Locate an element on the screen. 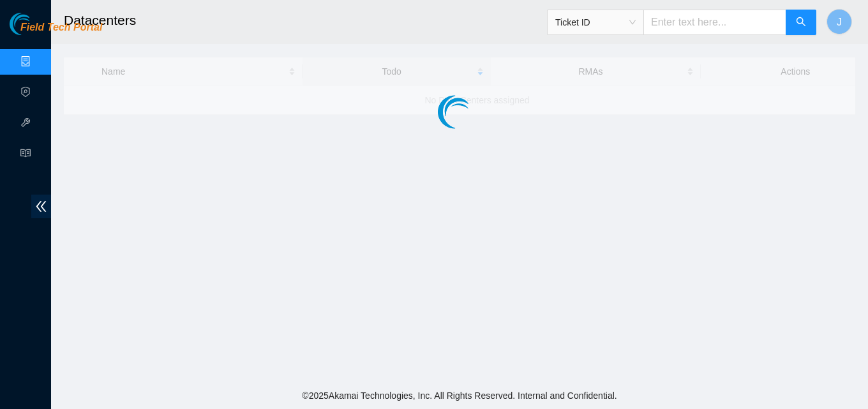  footer: © 2025 Akamai Technologies, Inc. All Rights Reserved. Internal and Confidential. is located at coordinates (459, 396).